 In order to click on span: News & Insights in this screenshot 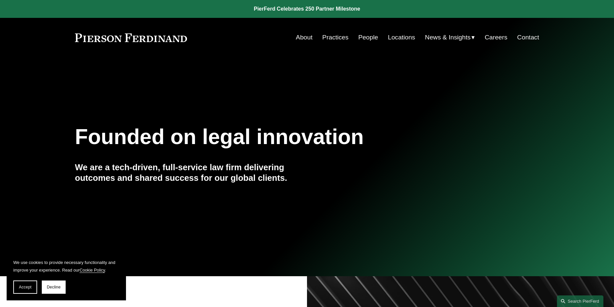, I will do `click(448, 37)`.